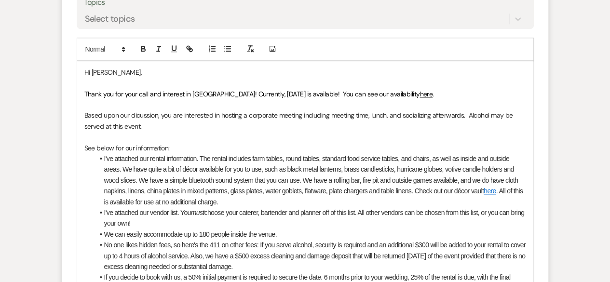  Describe the element at coordinates (310, 256) in the screenshot. I see `li: No one likes hidden fees, so here's the 411 on other fees: If you serve alcohol, security is requ...` at that location.